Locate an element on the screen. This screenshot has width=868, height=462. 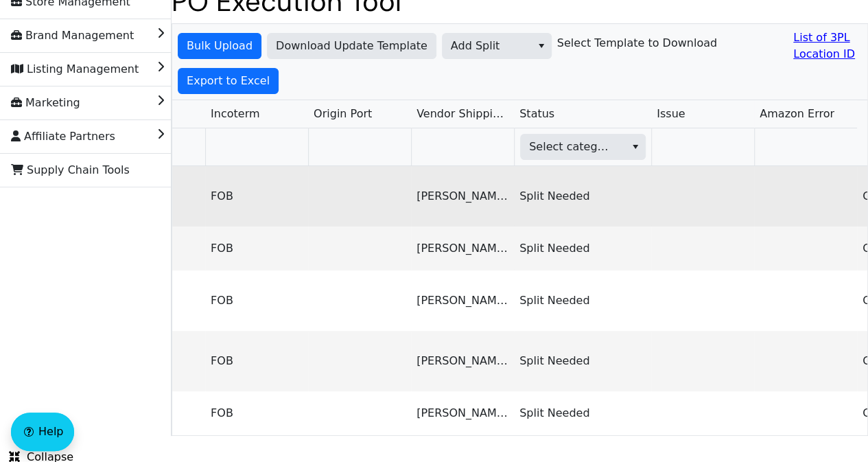
button: Bulk Upload is located at coordinates (220, 46).